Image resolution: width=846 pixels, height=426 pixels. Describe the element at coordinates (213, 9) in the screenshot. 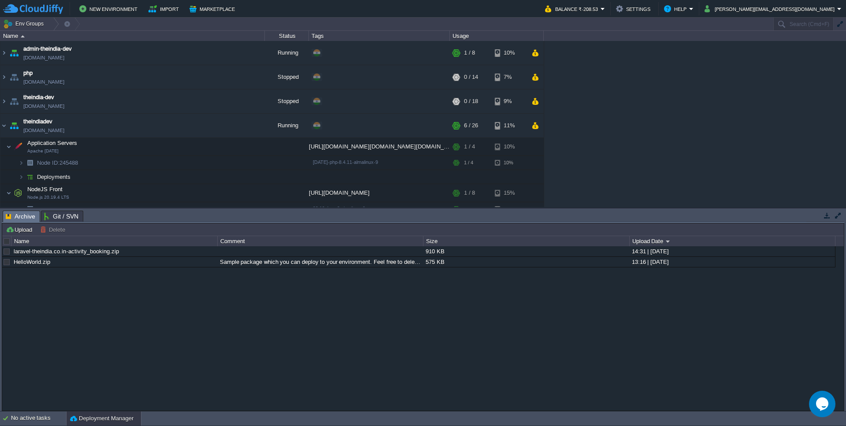

I see `button: Marketplace` at that location.